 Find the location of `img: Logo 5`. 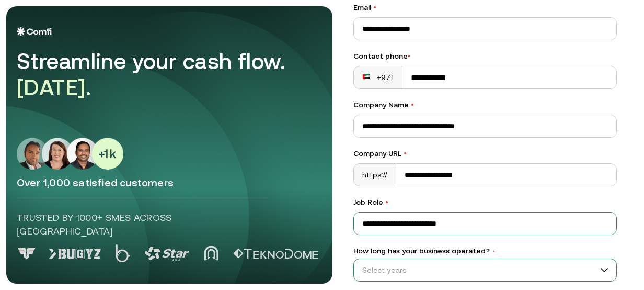

img: Logo 5 is located at coordinates (275, 253).